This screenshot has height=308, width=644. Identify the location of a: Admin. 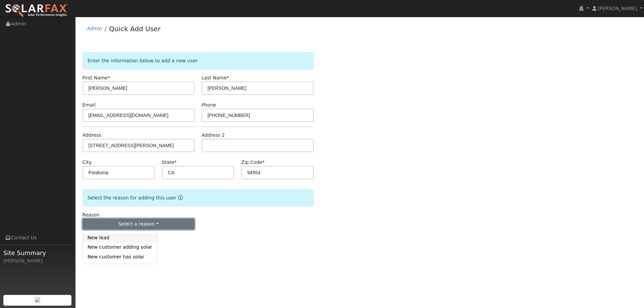
(95, 28).